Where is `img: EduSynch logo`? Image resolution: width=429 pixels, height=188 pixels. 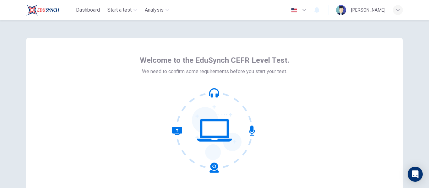 img: EduSynch logo is located at coordinates (42, 10).